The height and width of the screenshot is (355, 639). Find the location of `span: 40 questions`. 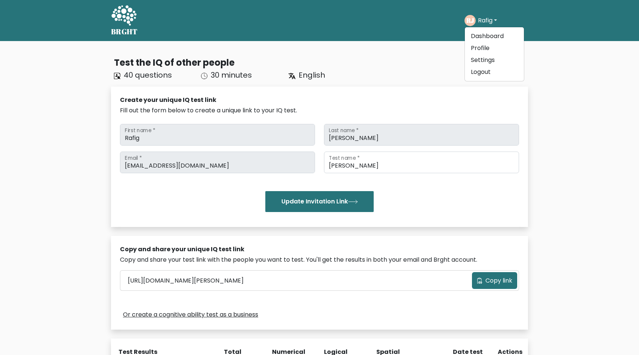

span: 40 questions is located at coordinates (148, 75).